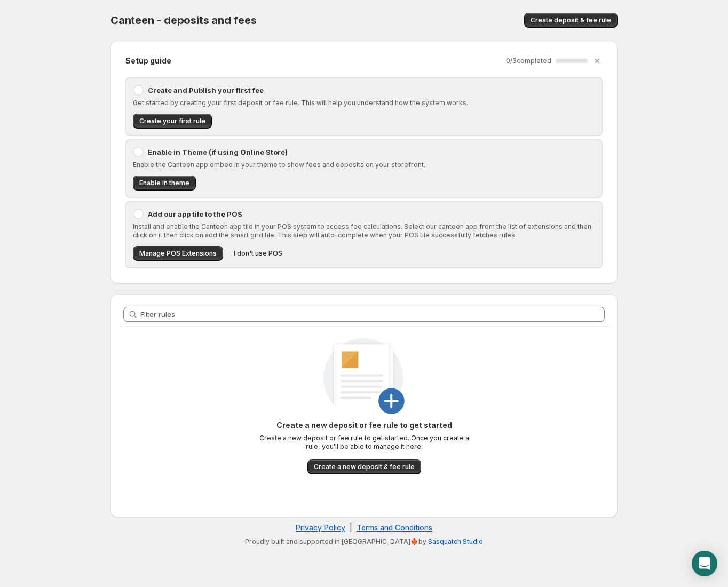 The height and width of the screenshot is (587, 728). I want to click on p: Add our app tile to the POS, so click(371, 214).